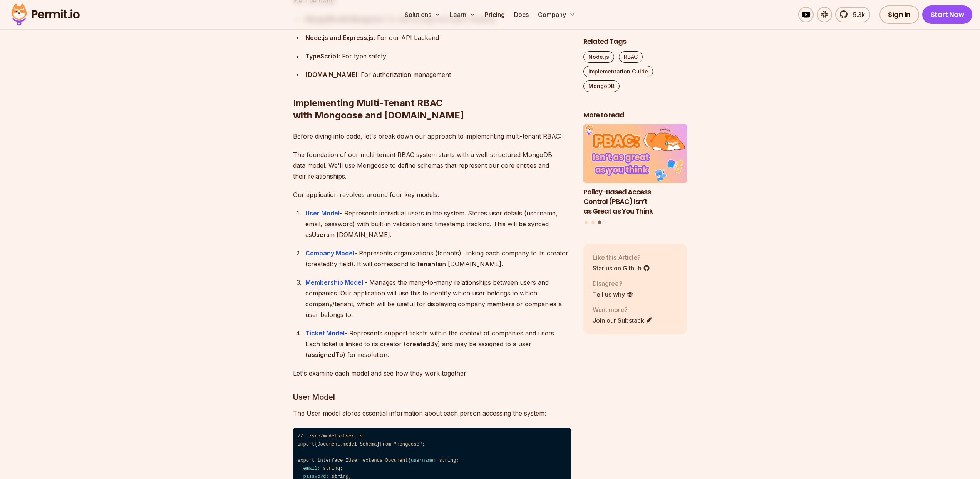 The width and height of the screenshot is (980, 479). I want to click on span: extends, so click(372, 460).